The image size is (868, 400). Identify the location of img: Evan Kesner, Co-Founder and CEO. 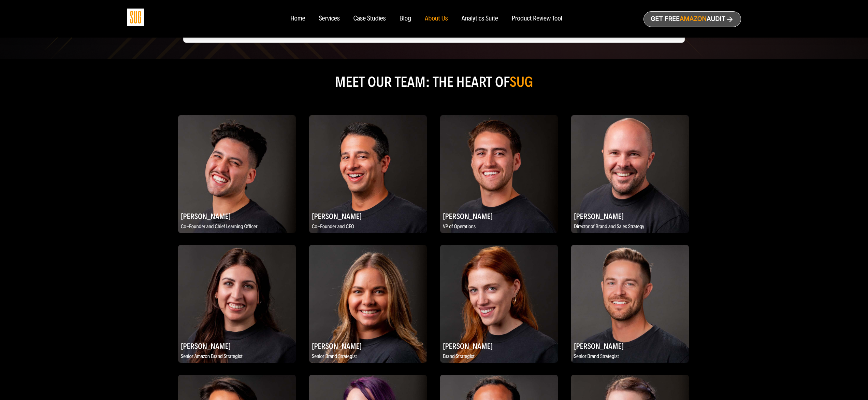
(368, 174).